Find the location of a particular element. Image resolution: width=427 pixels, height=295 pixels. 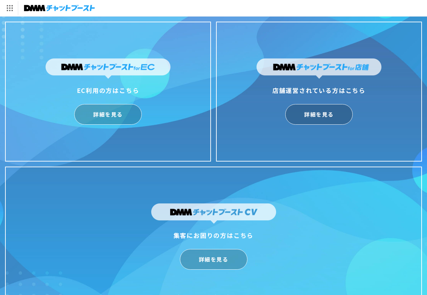

img: サービス is located at coordinates (9, 8).